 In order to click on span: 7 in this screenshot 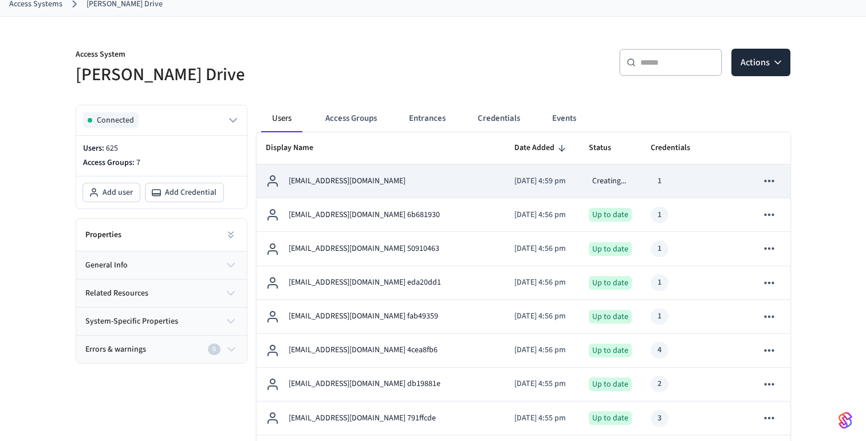, I will do `click(138, 163)`.